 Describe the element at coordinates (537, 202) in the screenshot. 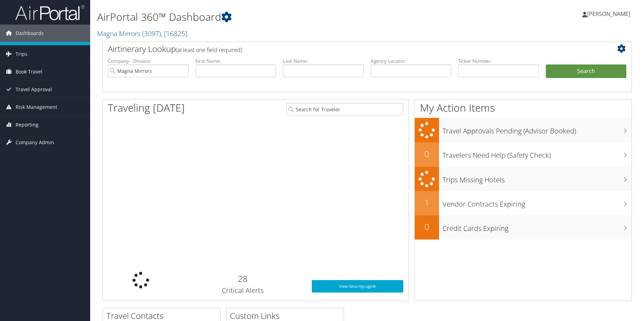

I see `h3: Vendor Contracts Expiring` at that location.